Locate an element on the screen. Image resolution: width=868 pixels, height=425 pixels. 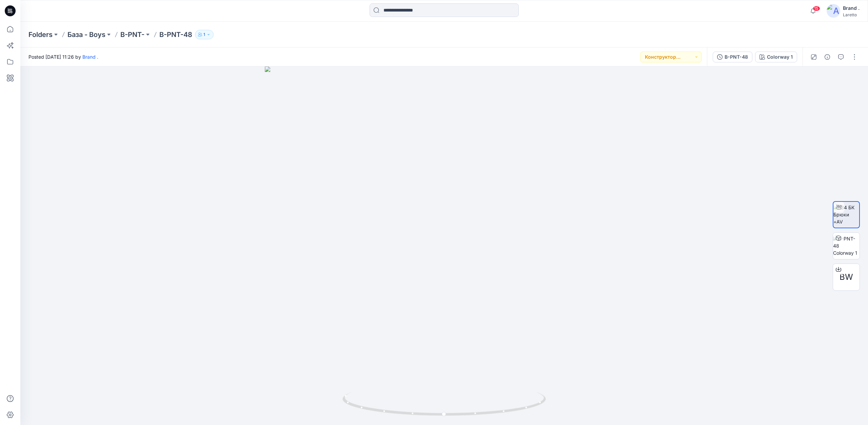
a: B-PNT- is located at coordinates (132, 35).